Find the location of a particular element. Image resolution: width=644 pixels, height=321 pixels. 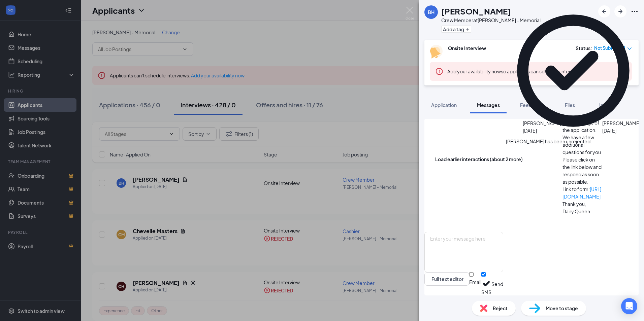

span: so applicants can schedule interviews. is located at coordinates (515, 72).